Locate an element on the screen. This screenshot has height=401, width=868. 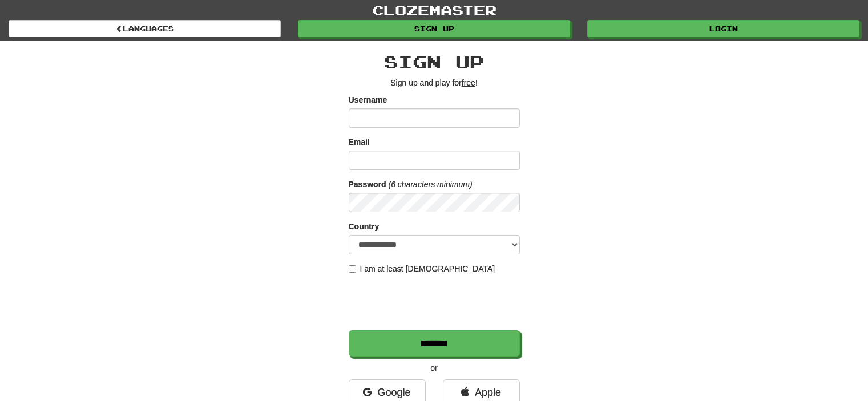
p: Sign up and play for ! is located at coordinates (435, 83).